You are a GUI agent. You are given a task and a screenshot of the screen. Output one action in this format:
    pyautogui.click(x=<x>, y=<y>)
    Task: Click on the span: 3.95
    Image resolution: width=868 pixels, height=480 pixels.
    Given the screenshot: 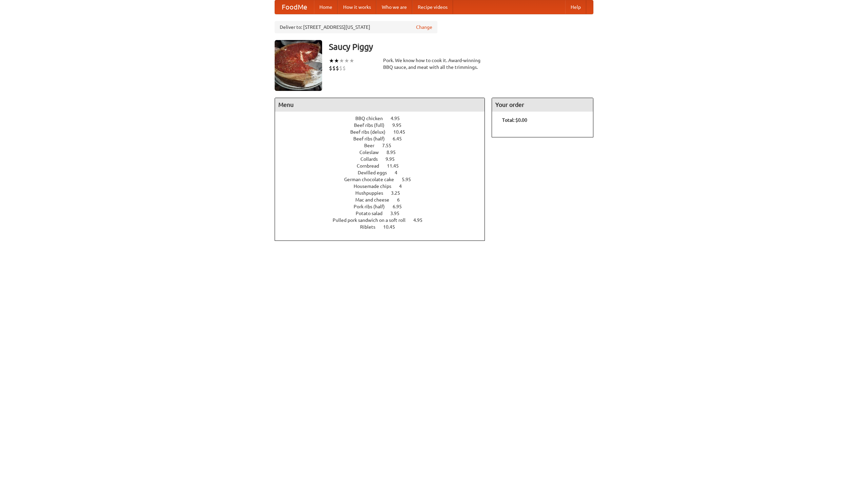 What is the action you would take?
    pyautogui.click(x=398, y=213)
    